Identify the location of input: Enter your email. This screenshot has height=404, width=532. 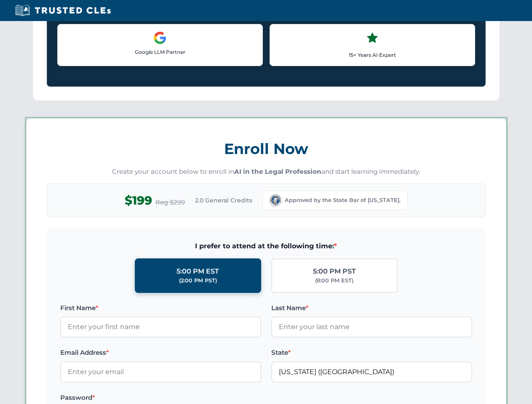
(160, 372).